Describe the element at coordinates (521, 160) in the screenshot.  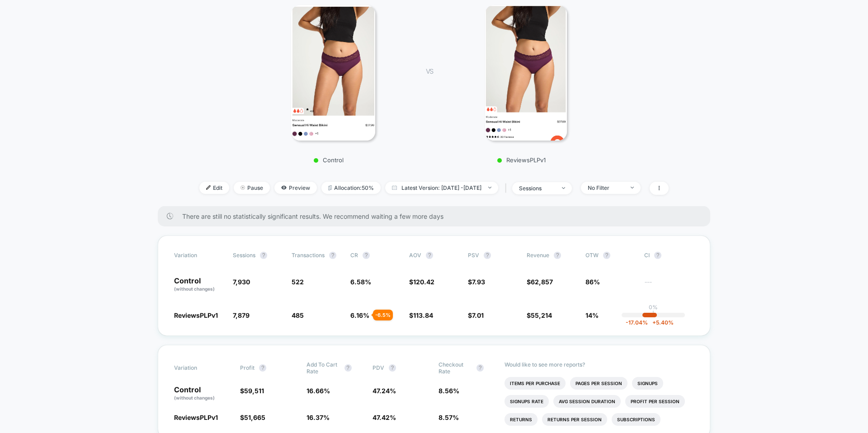
I see `p: ReviewsPLPv1` at that location.